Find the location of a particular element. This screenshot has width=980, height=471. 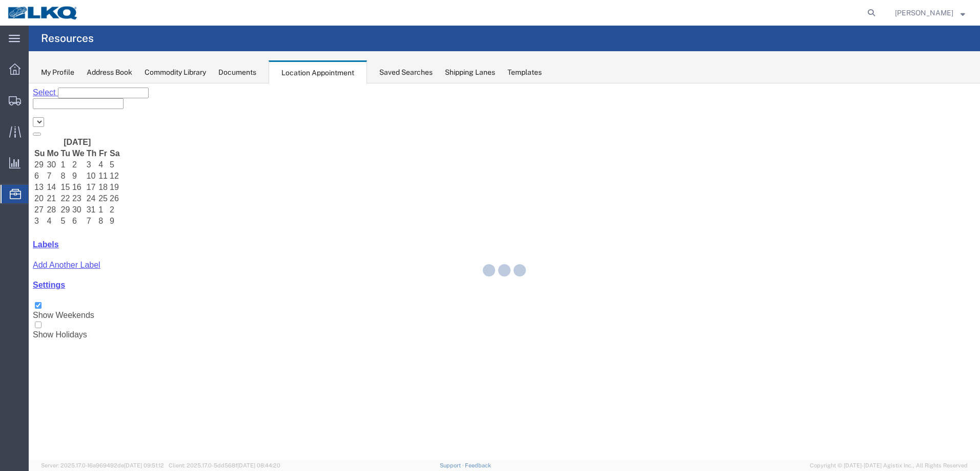

td: 18 is located at coordinates (74, 104).